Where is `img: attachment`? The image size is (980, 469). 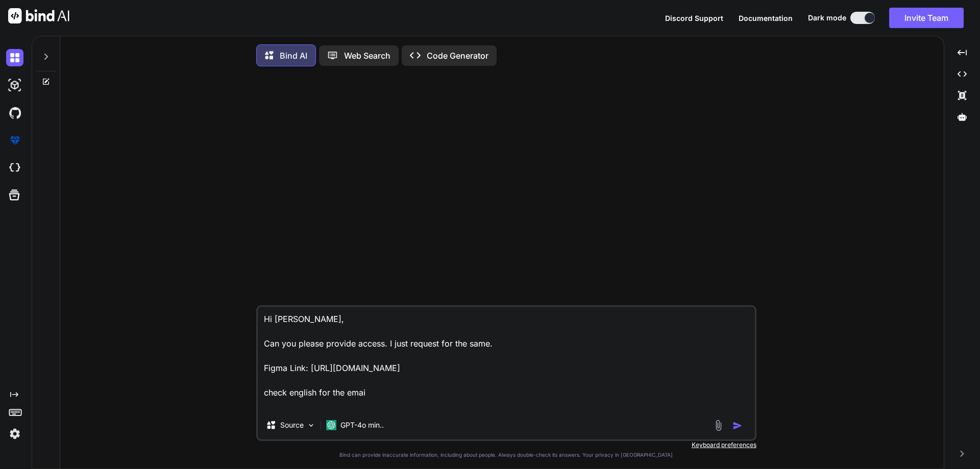
img: attachment is located at coordinates (718, 425).